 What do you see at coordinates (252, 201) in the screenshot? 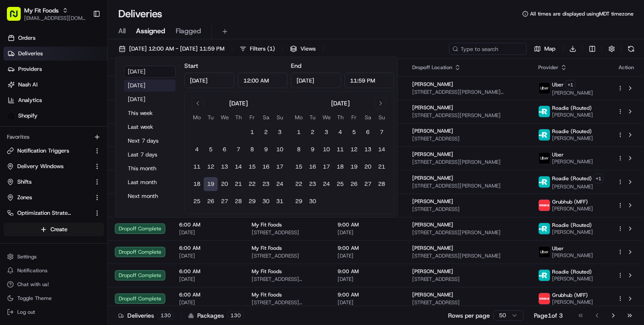
I see `button: 29` at bounding box center [252, 201].